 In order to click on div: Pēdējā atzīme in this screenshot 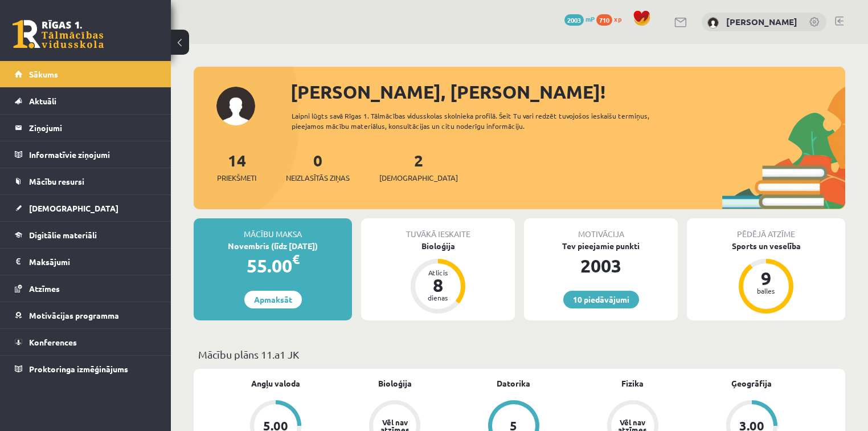, I will do `click(767, 229)`.